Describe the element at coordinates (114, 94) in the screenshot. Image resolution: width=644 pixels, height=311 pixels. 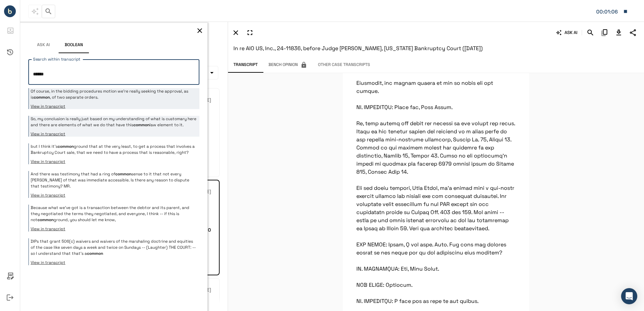
I see `p: Of course, in the bidding procedures motion we're really seeking the approval, as is , of two sep...` at that location.